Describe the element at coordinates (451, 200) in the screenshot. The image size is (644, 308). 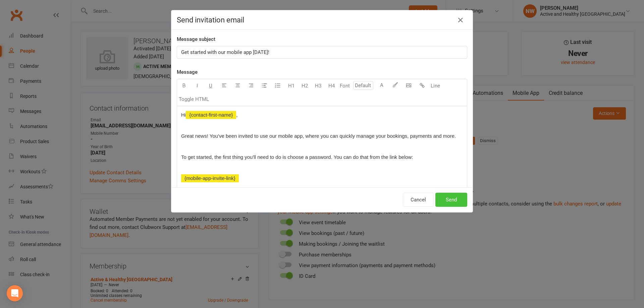
I see `button: Send` at that location.